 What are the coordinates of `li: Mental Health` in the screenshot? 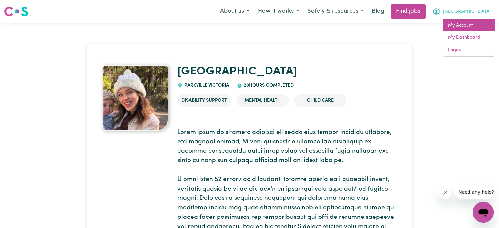 It's located at (263, 101).